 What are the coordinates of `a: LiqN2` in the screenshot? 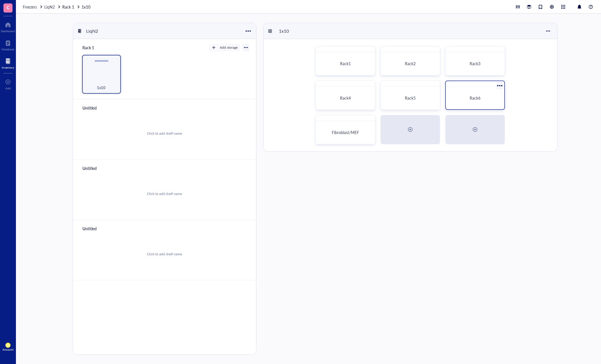 It's located at (53, 7).